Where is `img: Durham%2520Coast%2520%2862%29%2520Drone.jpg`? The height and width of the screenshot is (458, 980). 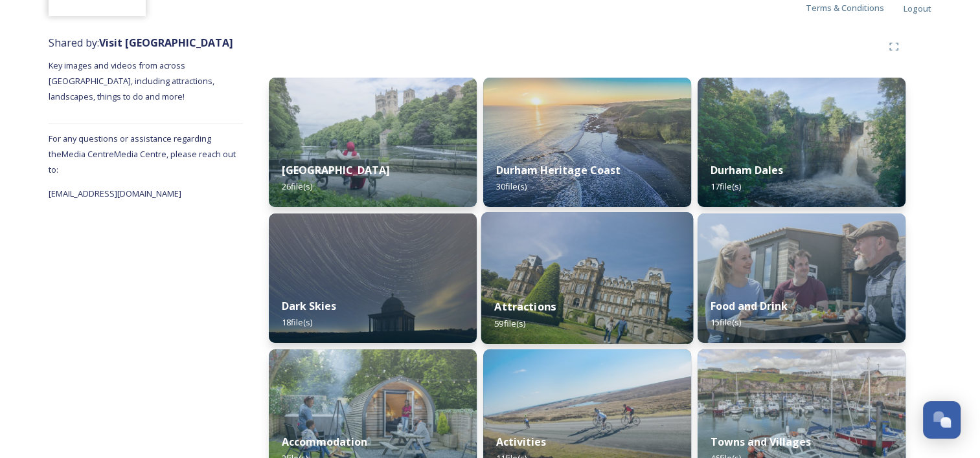
img: Durham%2520Coast%2520%2862%29%2520Drone.jpg is located at coordinates (587, 143).